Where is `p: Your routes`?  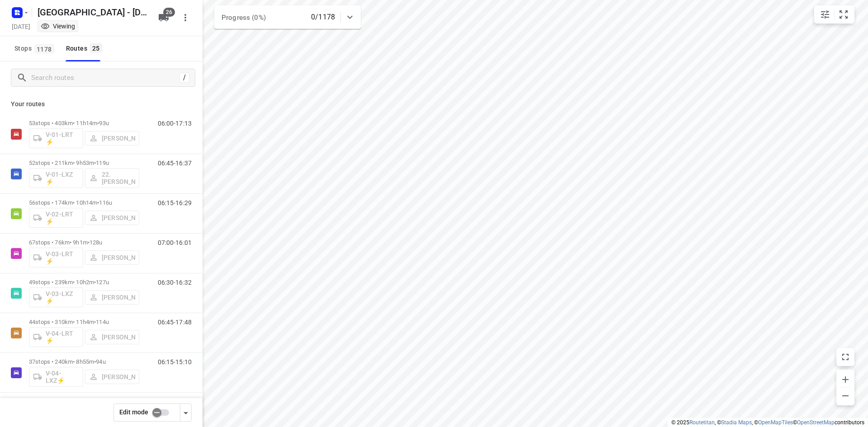 p: Your routes is located at coordinates (101, 104).